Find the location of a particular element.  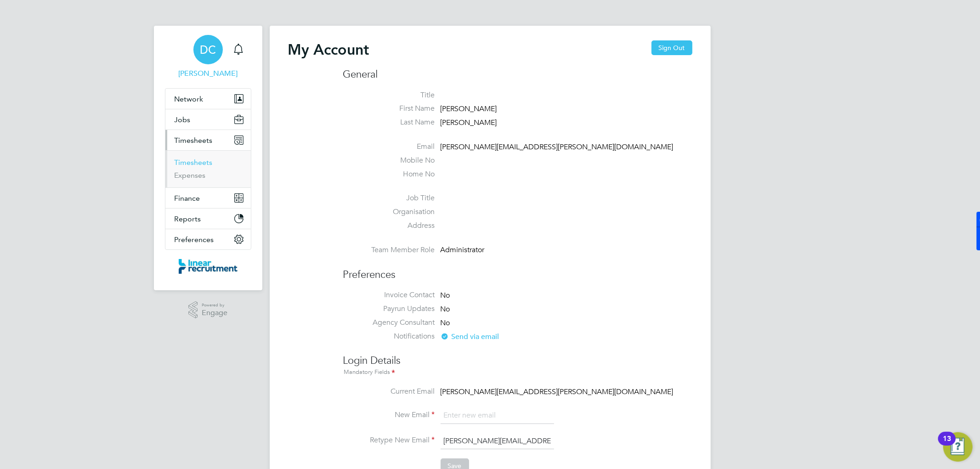

button: Finance is located at coordinates (208, 198).